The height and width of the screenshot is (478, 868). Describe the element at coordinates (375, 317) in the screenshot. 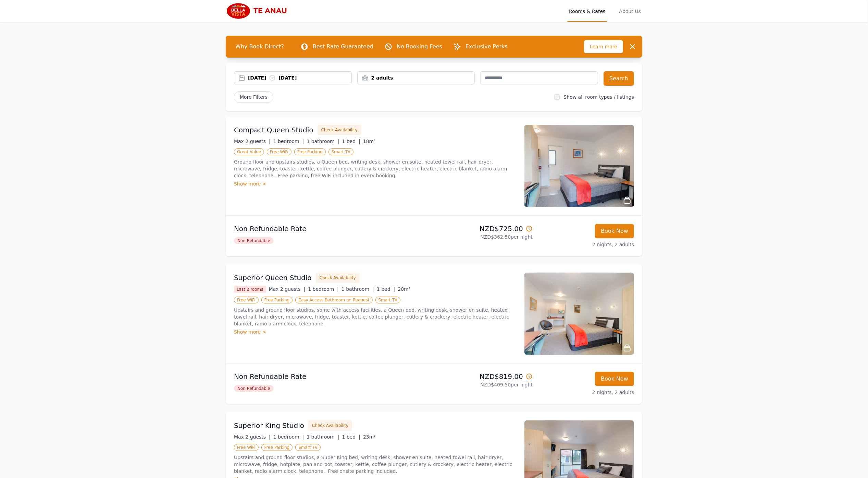

I see `p: Upstairs and ground floor studios, some with access facilities, a Queen bed, writing desk, shower...` at that location.